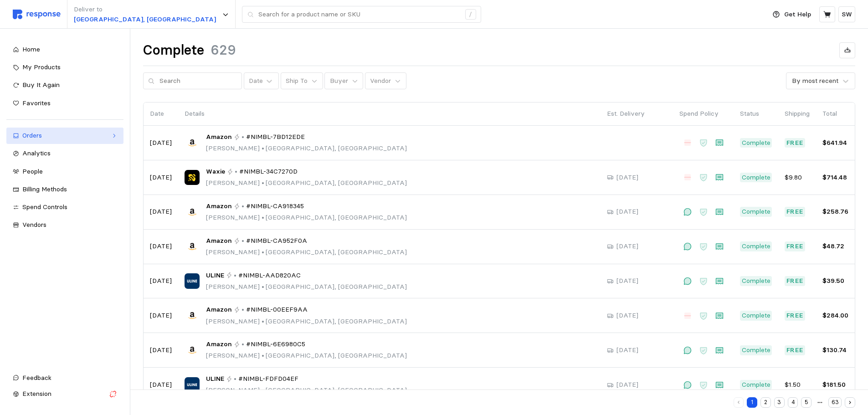 This screenshot has width=868, height=415. I want to click on span: Analytics, so click(37, 153).